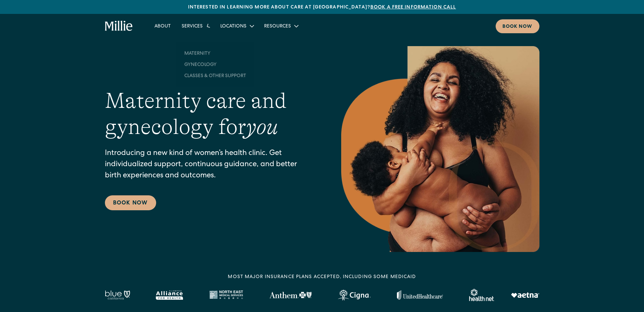  I want to click on a: About, so click(163, 26).